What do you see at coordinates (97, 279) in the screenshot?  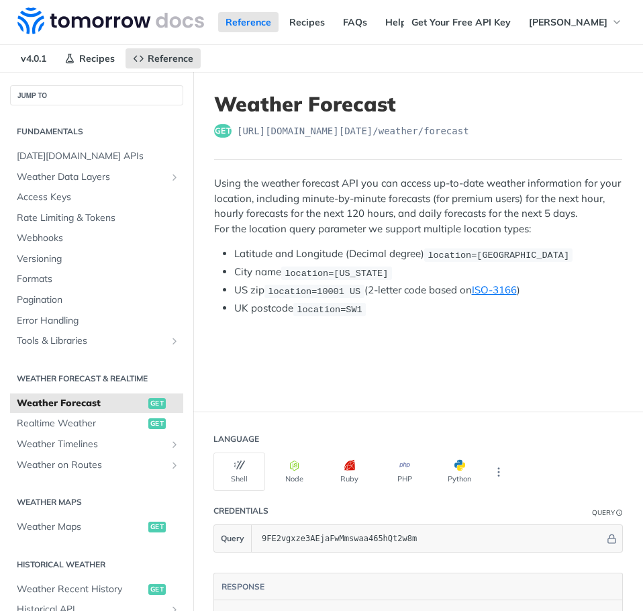 I see `a: Formats` at bounding box center [97, 279].